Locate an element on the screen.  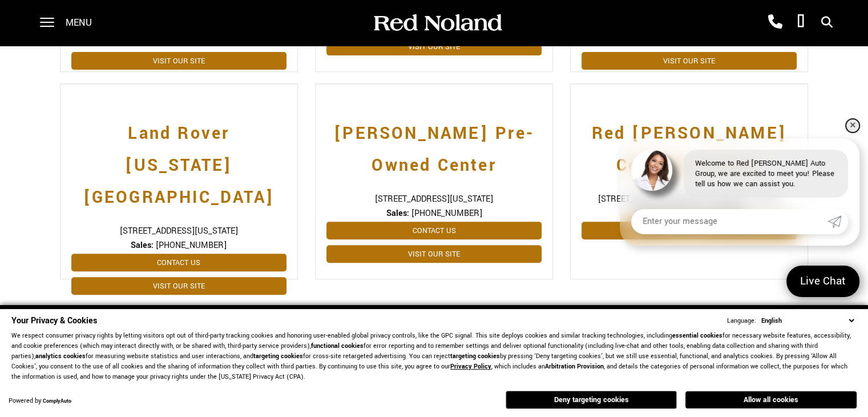
strong: functional cookies is located at coordinates (338, 345).